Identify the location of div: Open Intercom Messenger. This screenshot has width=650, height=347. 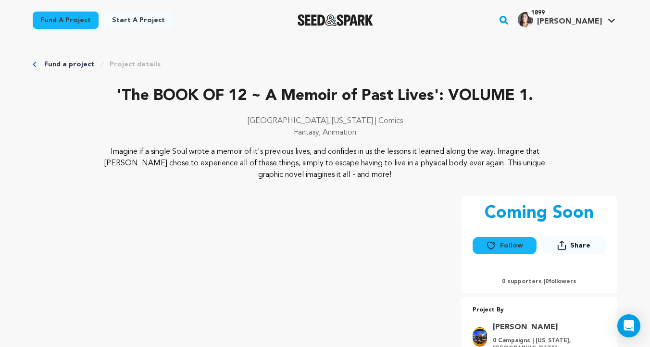
(629, 326).